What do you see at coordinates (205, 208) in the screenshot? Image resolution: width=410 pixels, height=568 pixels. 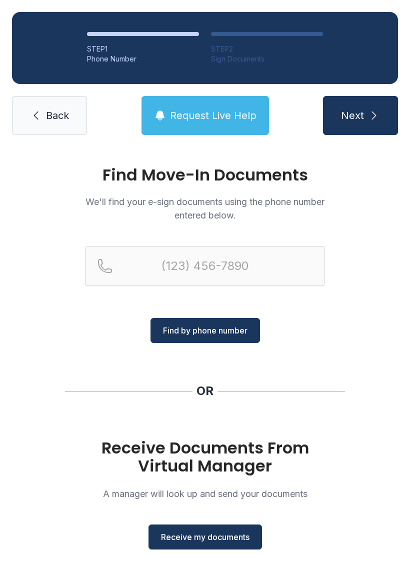 I see `p: We'll find your e-sign documents using the phone number entered below.` at bounding box center [205, 208].